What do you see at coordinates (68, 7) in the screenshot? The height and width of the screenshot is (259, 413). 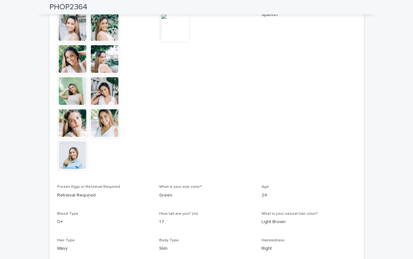 I see `h2: PHOP2364` at bounding box center [68, 7].